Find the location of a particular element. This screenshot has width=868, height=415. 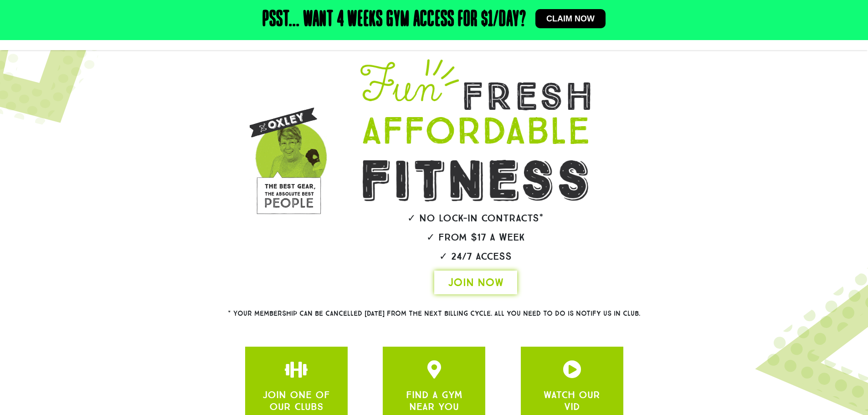

h2: ✓ From $17 a week is located at coordinates (475, 238).